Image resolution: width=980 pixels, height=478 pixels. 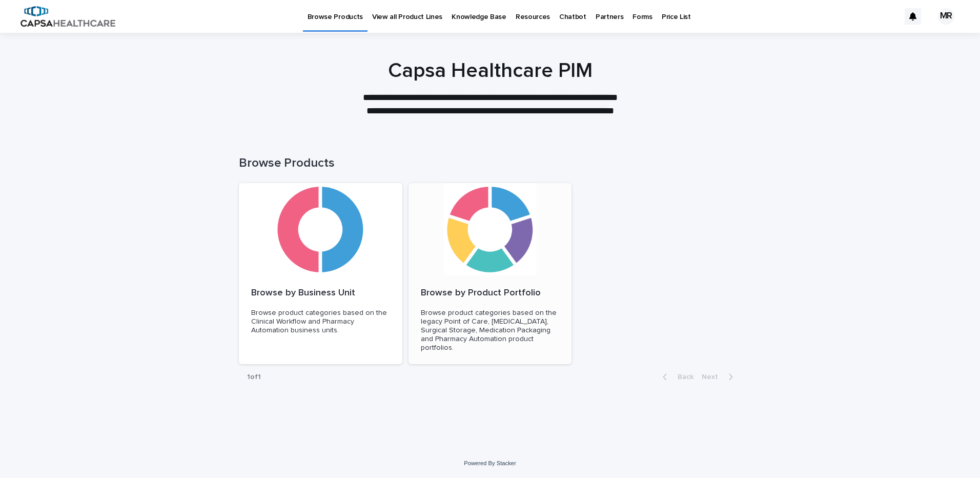 What do you see at coordinates (713, 377) in the screenshot?
I see `span: Next` at bounding box center [713, 377].